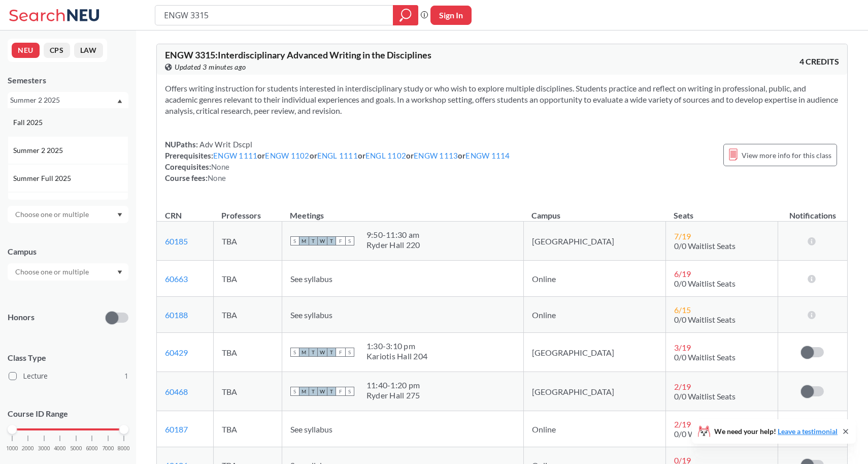 This screenshot has height=464, width=868. I want to click on span: 4 CREDITS, so click(820, 61).